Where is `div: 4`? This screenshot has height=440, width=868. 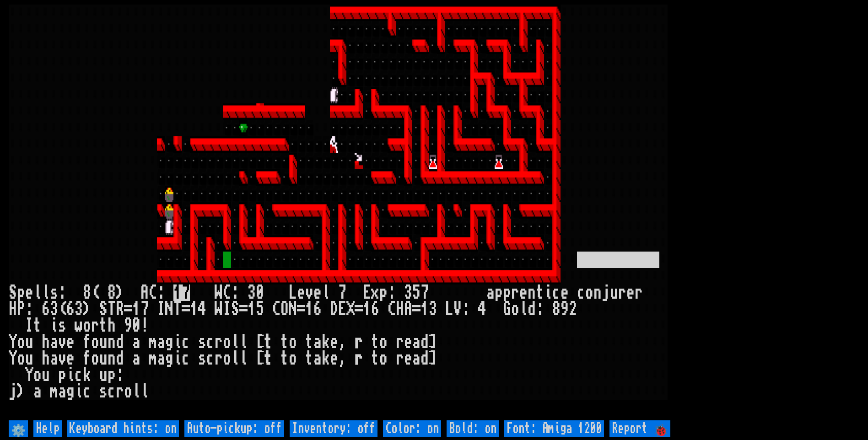 div: 4 is located at coordinates (202, 309).